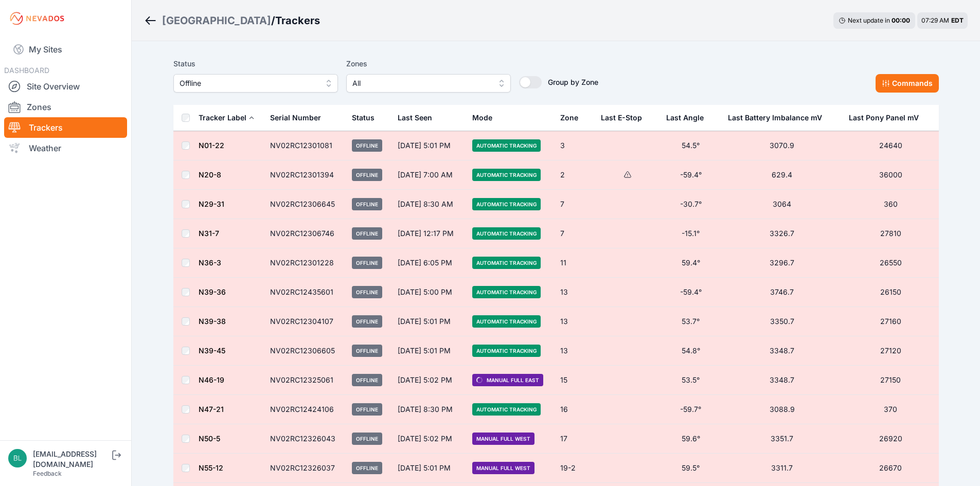 The width and height of the screenshot is (980, 486). What do you see at coordinates (232, 21) in the screenshot?
I see `nav: Breadcrumb` at bounding box center [232, 21].